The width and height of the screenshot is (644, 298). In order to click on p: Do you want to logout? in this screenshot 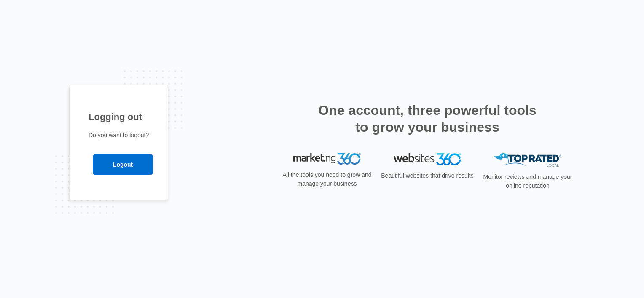, I will do `click(118, 135)`.